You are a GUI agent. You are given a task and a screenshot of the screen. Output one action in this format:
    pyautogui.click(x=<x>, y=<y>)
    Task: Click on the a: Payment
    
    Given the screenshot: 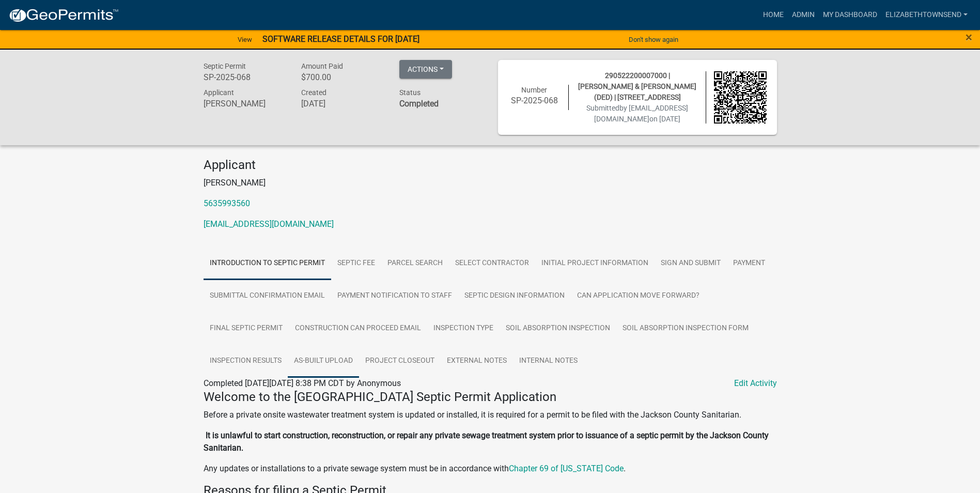 What is the action you would take?
    pyautogui.click(x=749, y=264)
    